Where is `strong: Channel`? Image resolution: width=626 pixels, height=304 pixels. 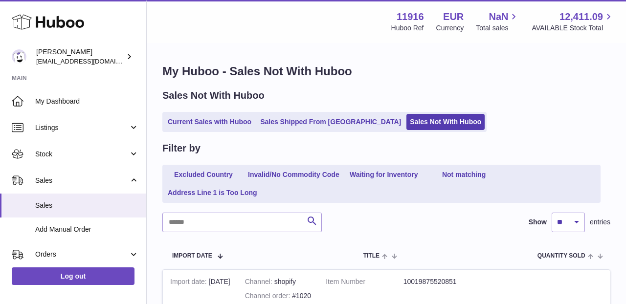
strong: Channel is located at coordinates (260, 283).